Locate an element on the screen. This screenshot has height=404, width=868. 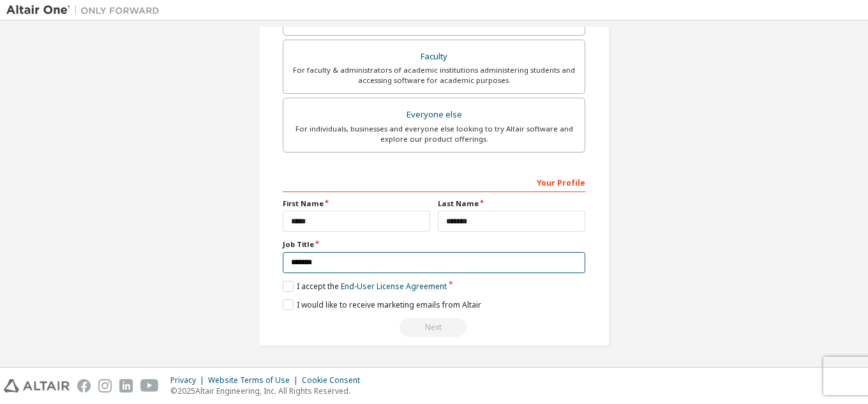
img: Altair One is located at coordinates (86, 10).